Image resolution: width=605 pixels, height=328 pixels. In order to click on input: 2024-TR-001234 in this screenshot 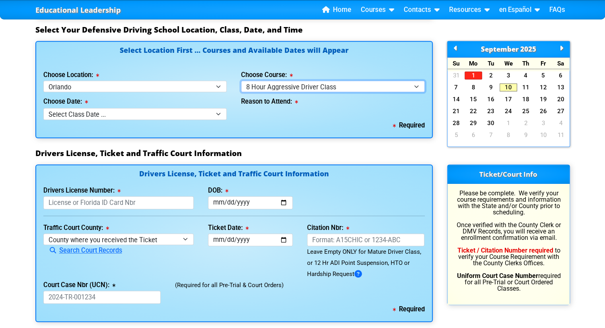, I will do `click(102, 297)`.